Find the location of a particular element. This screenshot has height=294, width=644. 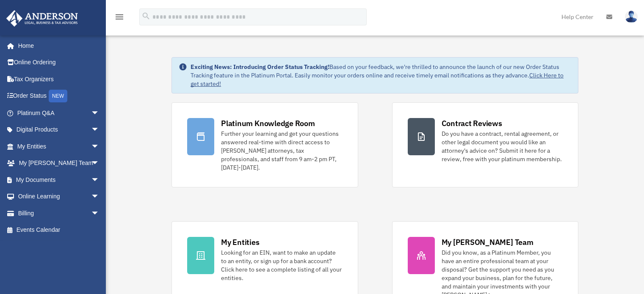

img: User Pic is located at coordinates (631, 16).